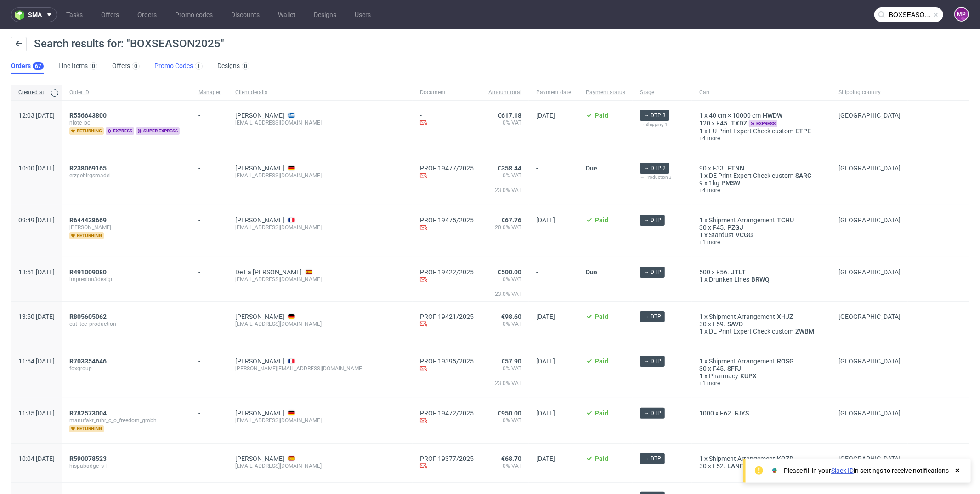 The image size is (980, 494). What do you see at coordinates (362, 15) in the screenshot?
I see `a: Users` at bounding box center [362, 15].